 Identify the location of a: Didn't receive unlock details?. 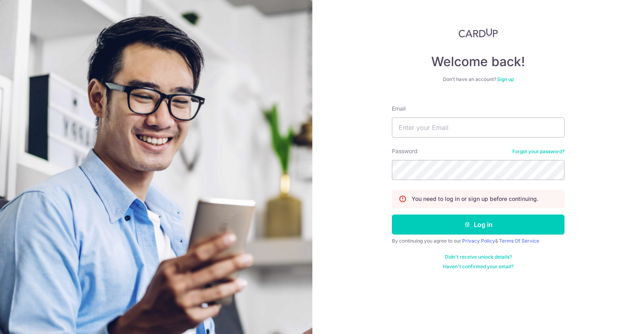
(478, 257).